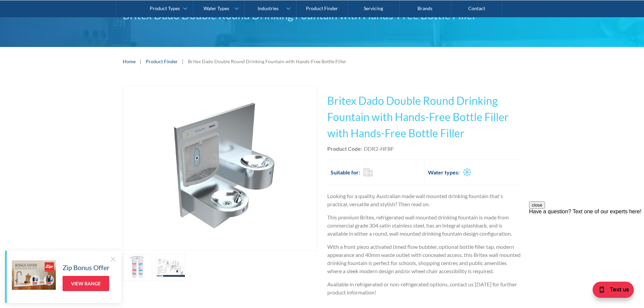 The image size is (644, 308). What do you see at coordinates (424, 117) in the screenshot?
I see `h1: Britex Dado Double Round Drinking Fountain with Hands-Free Bottle Filler with Hands-Free Bottle F...` at bounding box center [424, 117].